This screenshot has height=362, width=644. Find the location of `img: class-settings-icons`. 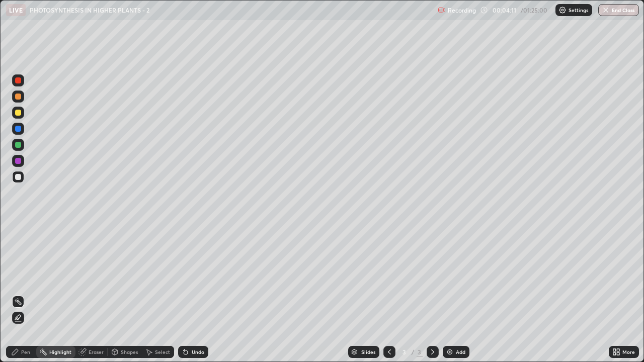

img: class-settings-icons is located at coordinates (562, 10).